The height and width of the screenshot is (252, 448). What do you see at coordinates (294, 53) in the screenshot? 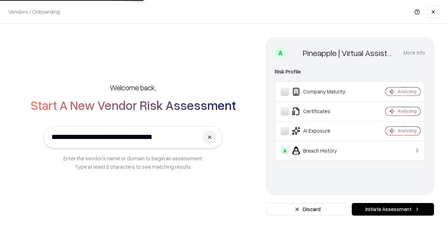
I see `img: Pineapple | Virtual Assistant Agency` at bounding box center [294, 53].